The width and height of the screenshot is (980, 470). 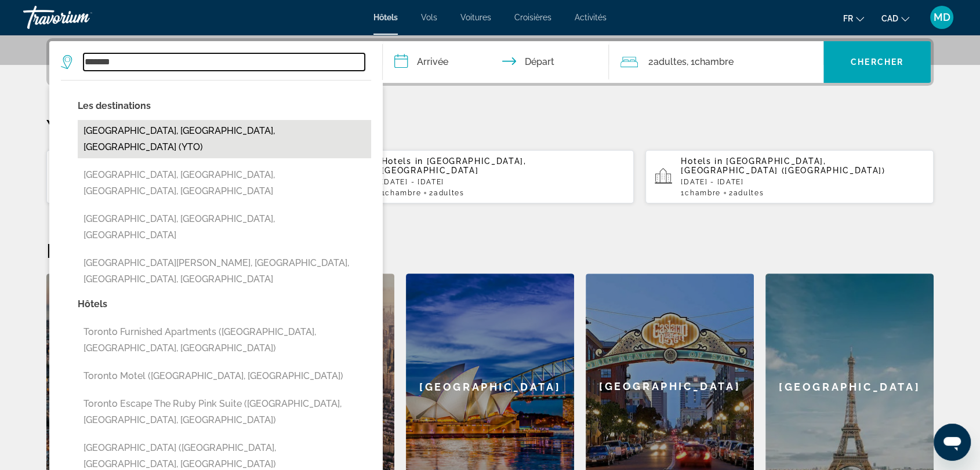 I want to click on a: Activités, so click(x=590, y=18).